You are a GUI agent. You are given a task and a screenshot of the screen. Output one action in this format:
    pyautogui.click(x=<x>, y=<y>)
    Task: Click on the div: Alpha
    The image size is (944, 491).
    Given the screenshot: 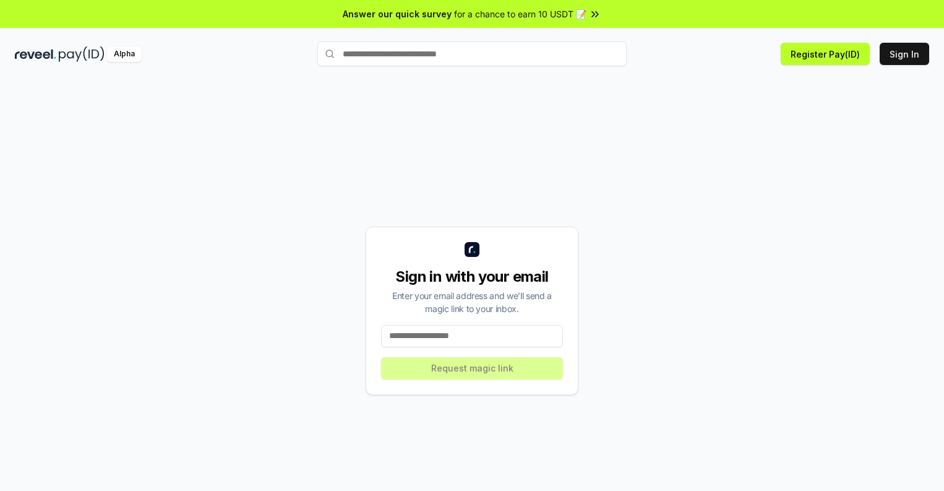 What is the action you would take?
    pyautogui.click(x=124, y=54)
    